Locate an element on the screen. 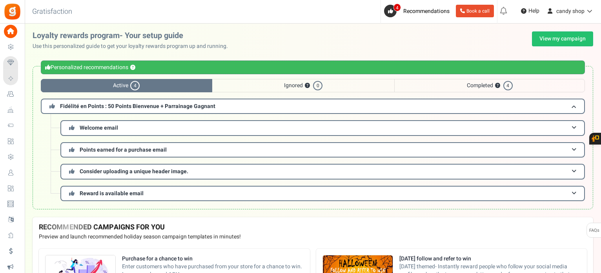 The image size is (601, 273). span: 0 is located at coordinates (318, 86).